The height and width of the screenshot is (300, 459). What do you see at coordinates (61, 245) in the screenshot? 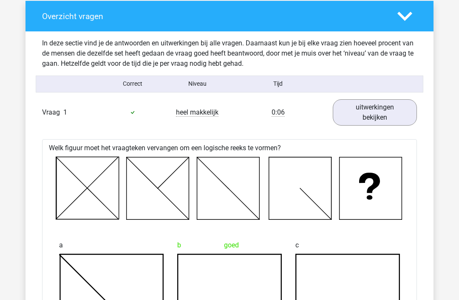
I see `span: a` at bounding box center [61, 245].